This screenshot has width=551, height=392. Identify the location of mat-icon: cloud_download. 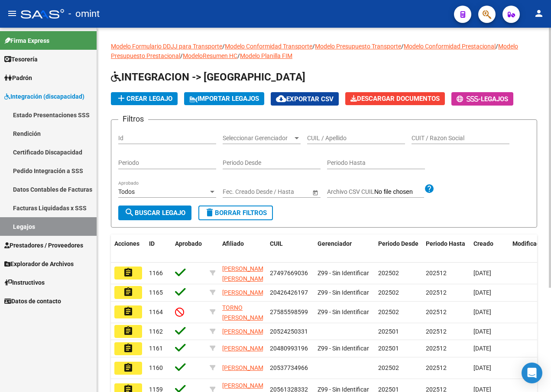
(281, 99).